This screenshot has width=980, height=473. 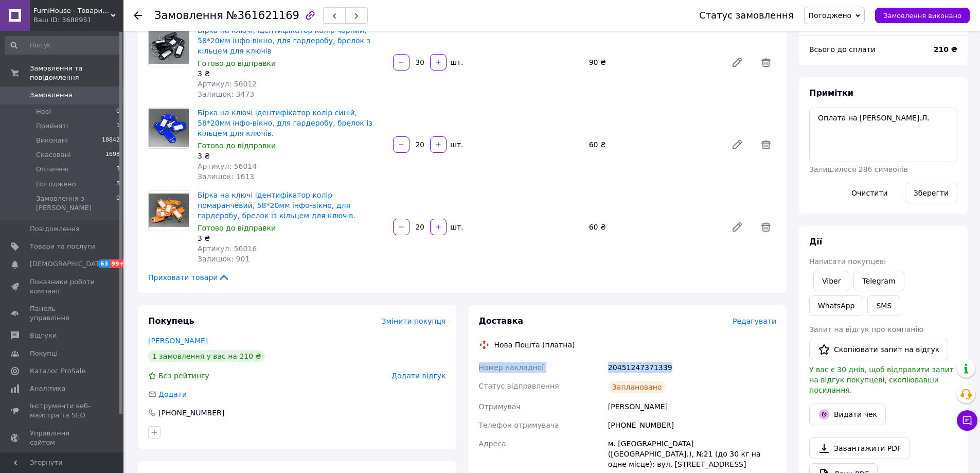 What do you see at coordinates (138, 16) in the screenshot?
I see `div: Повернутися назад` at bounding box center [138, 16].